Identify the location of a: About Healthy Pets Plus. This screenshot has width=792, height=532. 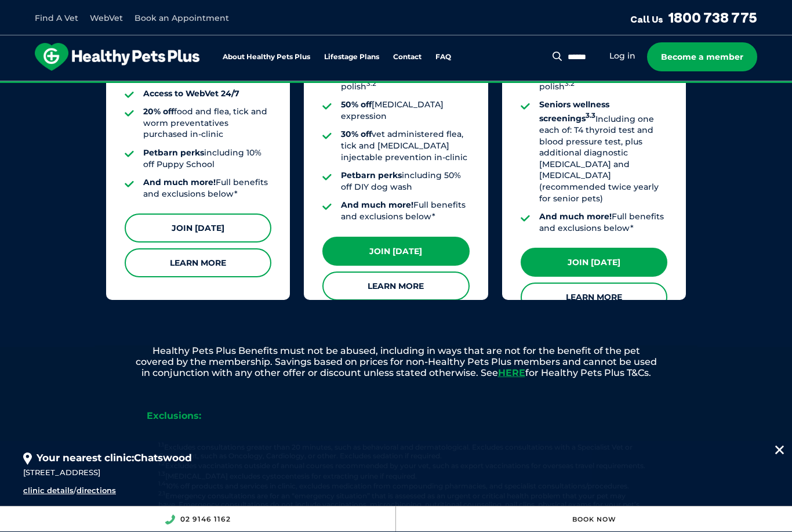
(266, 57).